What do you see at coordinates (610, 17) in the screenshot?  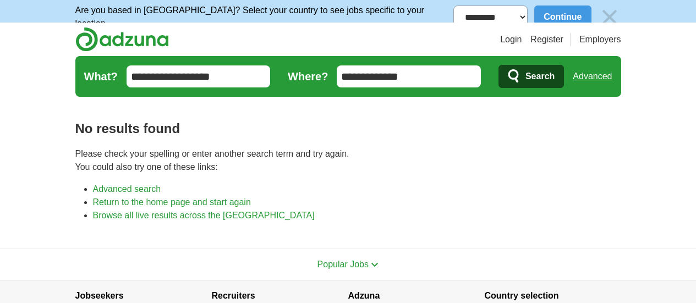 I see `img: icon_close_no_bg.svg` at bounding box center [610, 17].